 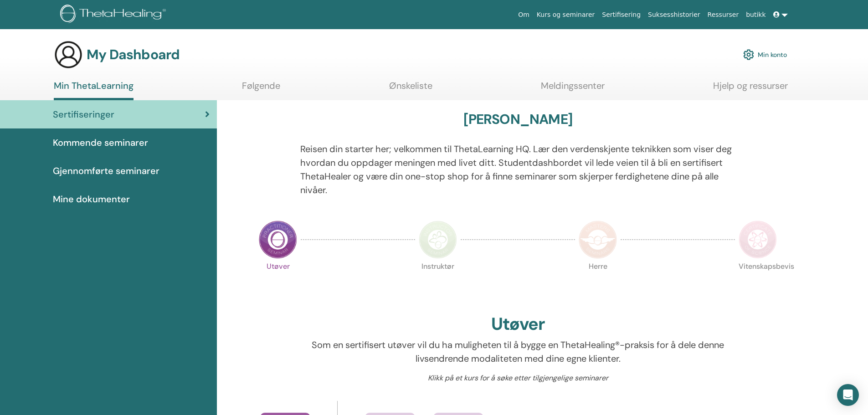 I want to click on a: Suksesshistorier, so click(x=674, y=14).